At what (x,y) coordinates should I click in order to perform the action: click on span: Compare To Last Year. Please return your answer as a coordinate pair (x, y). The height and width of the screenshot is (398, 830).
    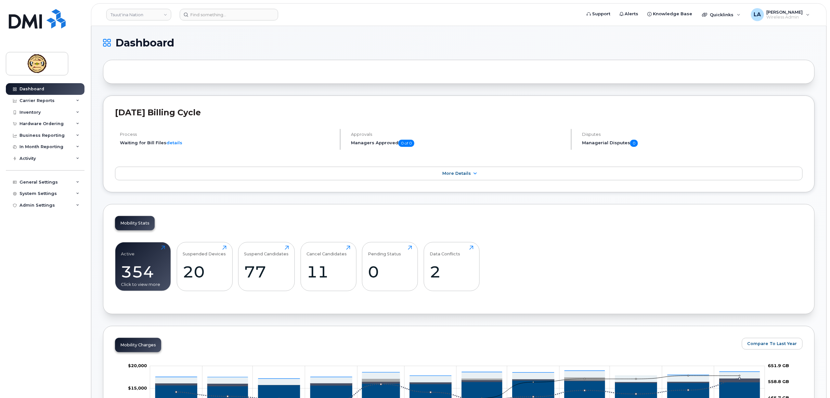
    Looking at the image, I should click on (772, 343).